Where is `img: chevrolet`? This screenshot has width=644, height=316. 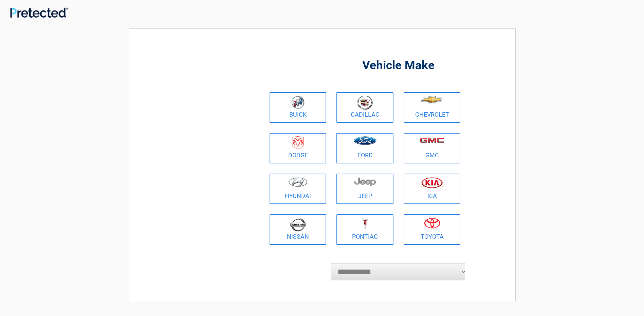 img: chevrolet is located at coordinates (432, 100).